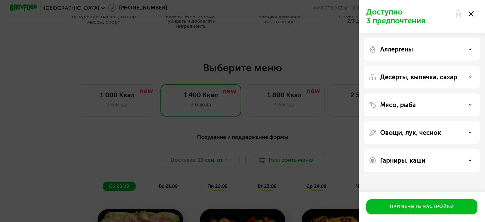 The image size is (485, 222). What do you see at coordinates (422, 207) in the screenshot?
I see `div: Применить настройки` at bounding box center [422, 207].